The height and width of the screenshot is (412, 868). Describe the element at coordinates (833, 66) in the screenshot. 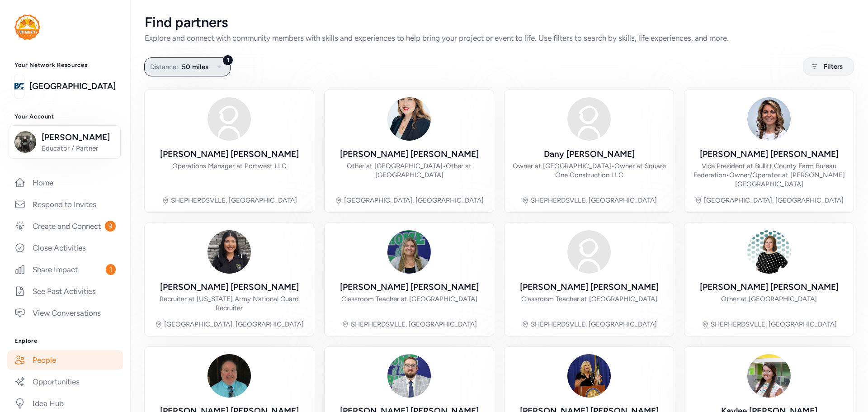

I see `span: Filters` at that location.